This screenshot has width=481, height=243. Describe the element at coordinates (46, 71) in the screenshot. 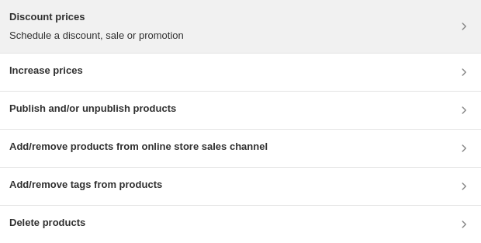

I see `h3: Increase prices` at that location.